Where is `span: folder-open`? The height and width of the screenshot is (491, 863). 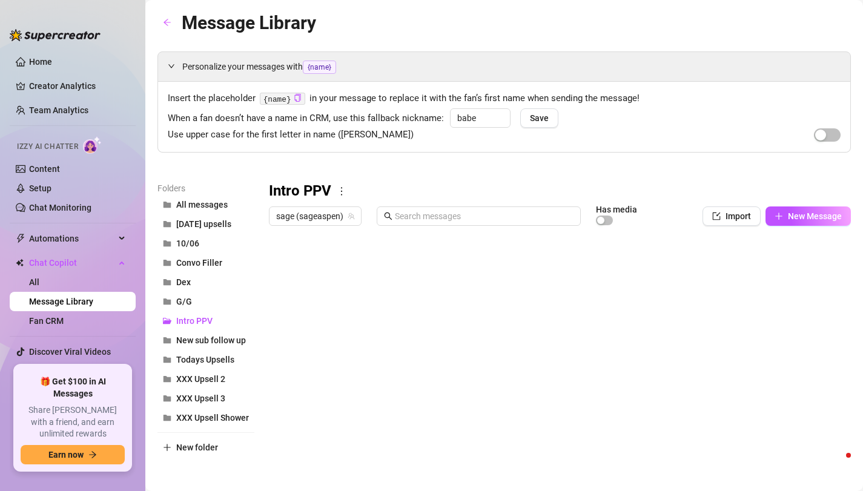 span: folder-open is located at coordinates (167, 321).